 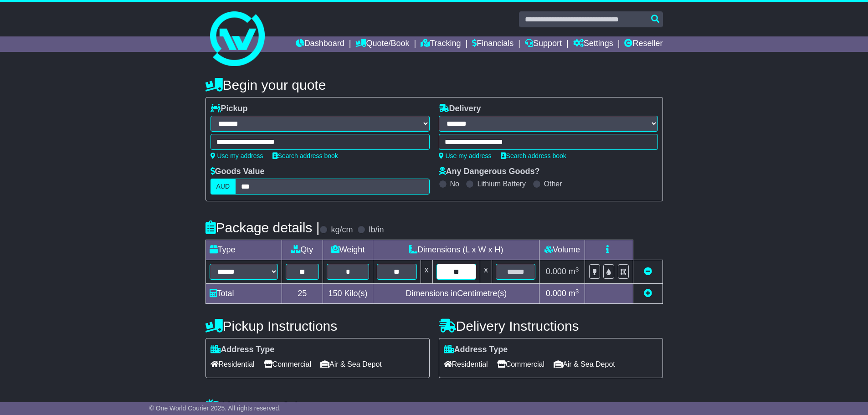 What do you see at coordinates (215, 408) in the screenshot?
I see `span: © One World Courier 2025. All rights reserved.` at bounding box center [215, 408].